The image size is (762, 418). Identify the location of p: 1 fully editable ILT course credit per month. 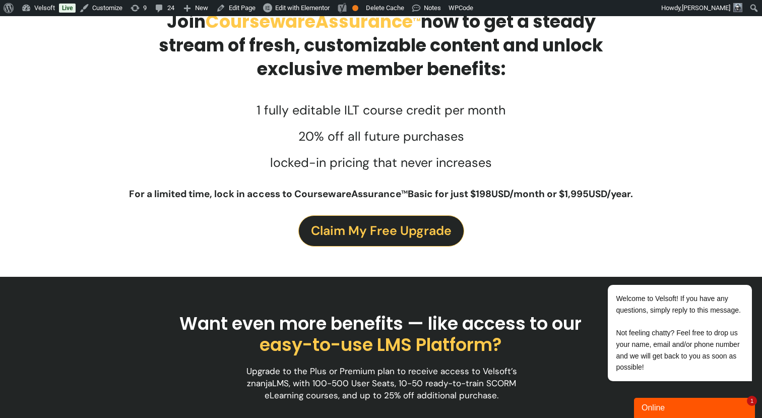
(381, 110).